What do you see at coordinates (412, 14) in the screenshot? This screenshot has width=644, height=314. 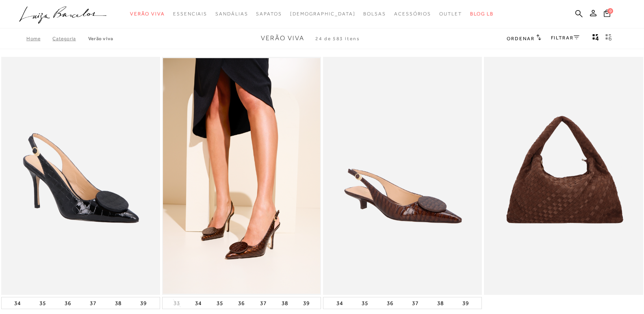 I see `span: Acessórios` at bounding box center [412, 14].